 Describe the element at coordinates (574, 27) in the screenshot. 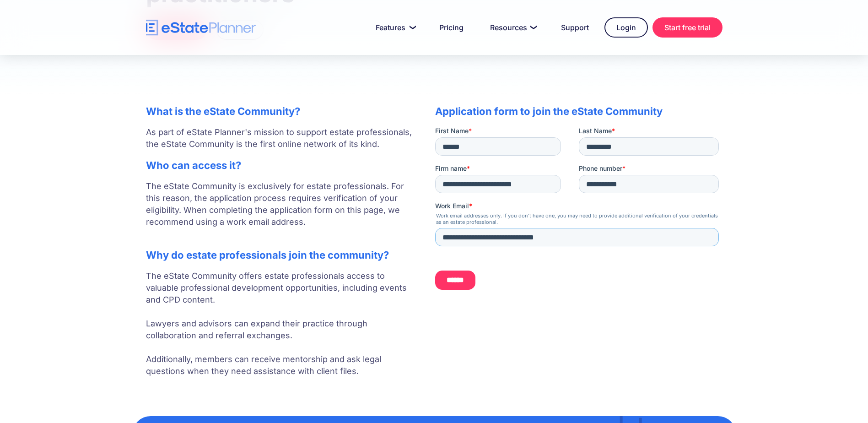

I see `a: Support` at that location.